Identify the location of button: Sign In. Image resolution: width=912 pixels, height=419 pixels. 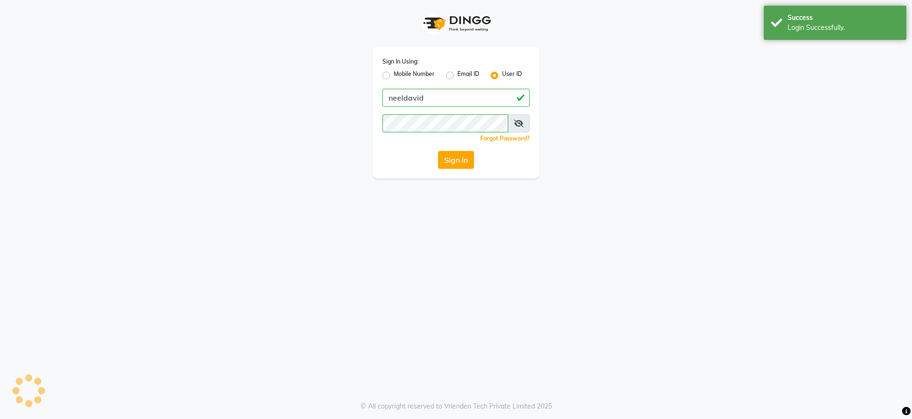
(456, 160).